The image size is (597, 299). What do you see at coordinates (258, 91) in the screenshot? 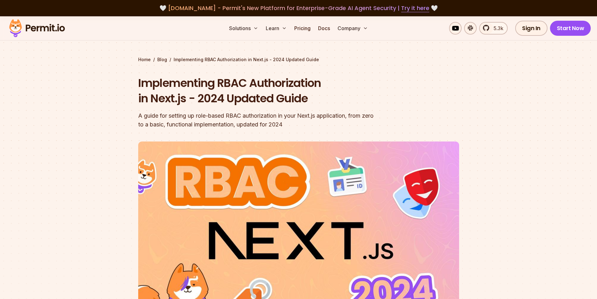
I see `h1: Implementing RBAC Authorization in Next.js - 2024 Updated Guide` at bounding box center [258, 91].